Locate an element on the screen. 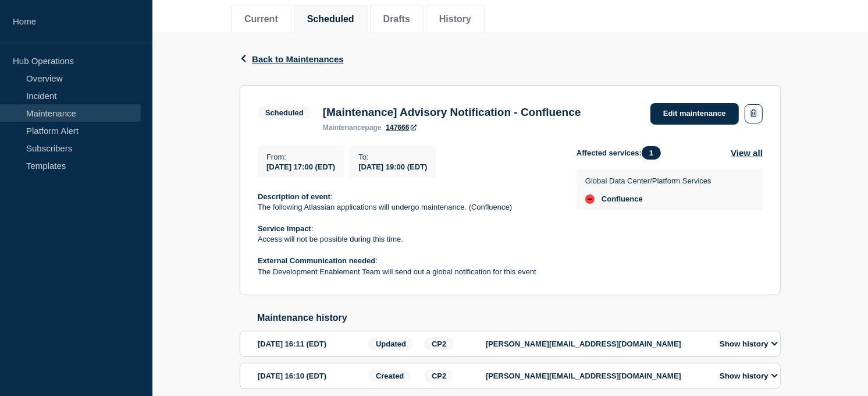 The width and height of the screenshot is (868, 396). p: The following Atlassian applications will undergo maintenance. (Confluence) is located at coordinates (408, 207).